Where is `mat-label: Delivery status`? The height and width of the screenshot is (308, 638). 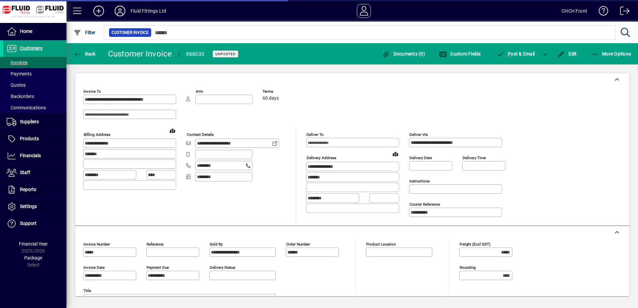 mat-label: Delivery status is located at coordinates (222, 267).